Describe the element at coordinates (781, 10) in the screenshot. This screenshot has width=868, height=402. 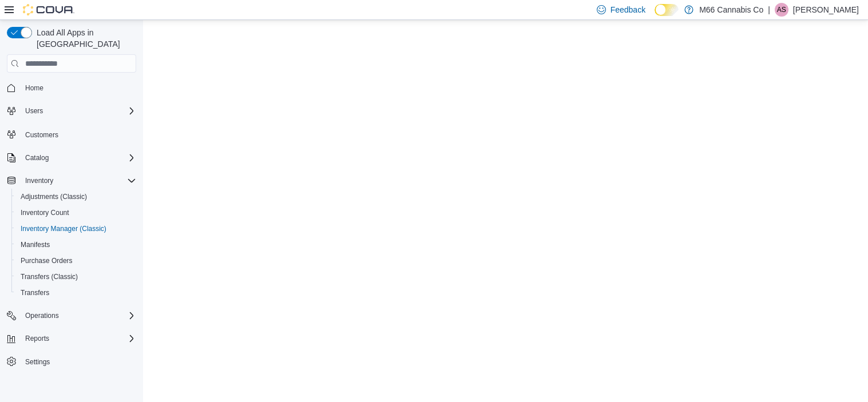
I see `div: Angela Sunyog` at that location.